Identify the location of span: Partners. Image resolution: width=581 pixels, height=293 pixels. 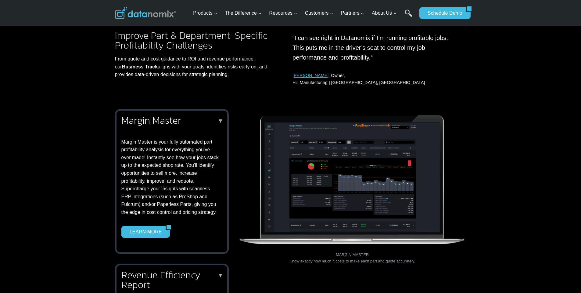
(353, 13).